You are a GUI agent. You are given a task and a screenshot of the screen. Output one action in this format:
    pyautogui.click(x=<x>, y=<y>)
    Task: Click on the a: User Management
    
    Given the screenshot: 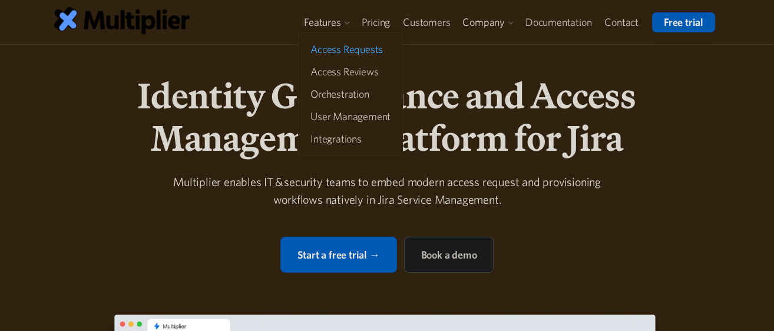 What is the action you would take?
    pyautogui.click(x=351, y=117)
    